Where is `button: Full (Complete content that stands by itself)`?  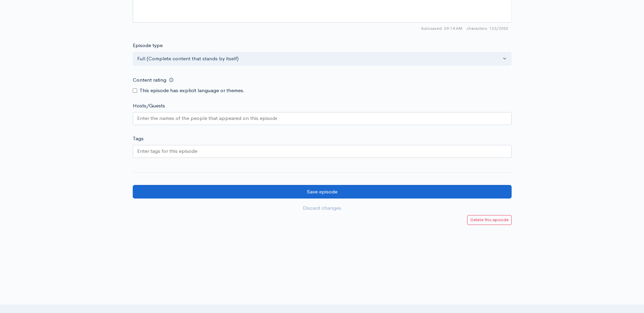 button: Full (Complete content that stands by itself) is located at coordinates (322, 59).